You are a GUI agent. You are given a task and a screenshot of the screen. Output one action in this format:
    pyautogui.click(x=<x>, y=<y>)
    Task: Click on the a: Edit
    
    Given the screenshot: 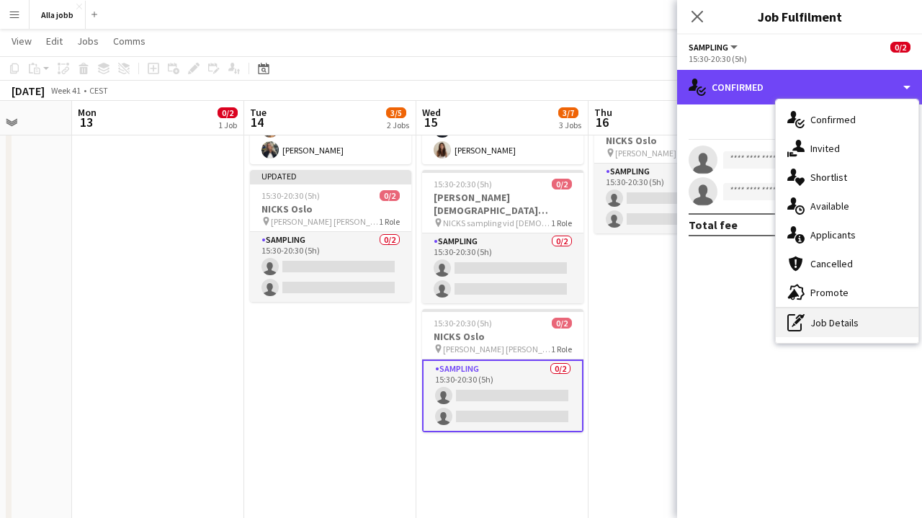 What is the action you would take?
    pyautogui.click(x=54, y=41)
    